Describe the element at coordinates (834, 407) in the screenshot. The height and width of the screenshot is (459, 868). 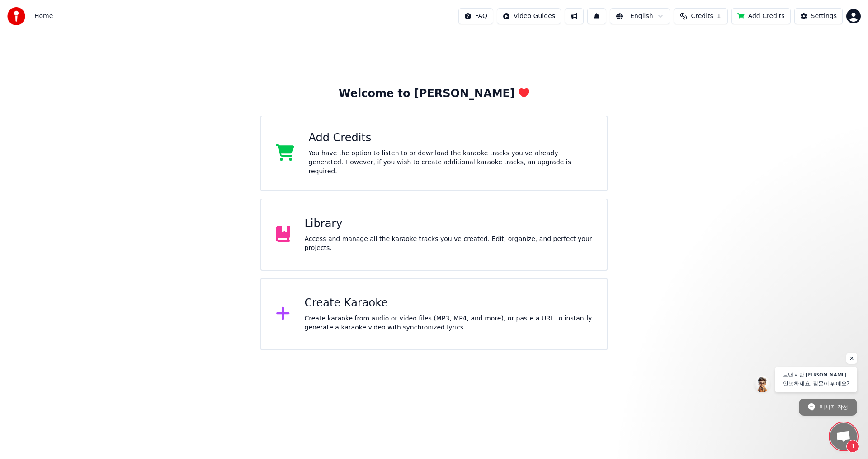
I see `span: 메시지 작성` at that location.